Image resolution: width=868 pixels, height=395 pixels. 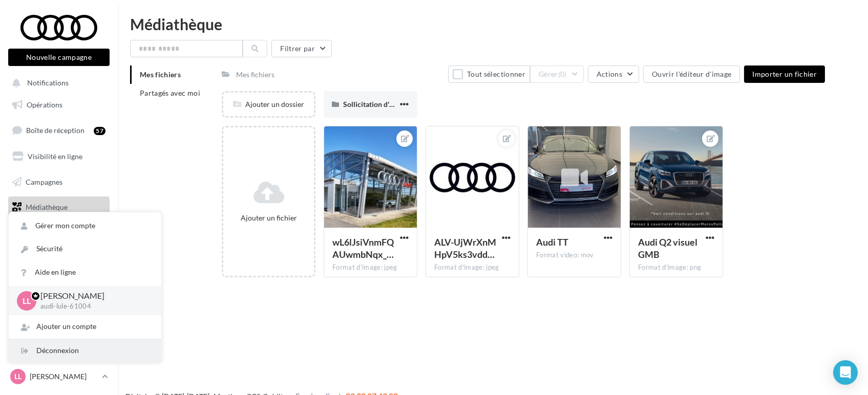 What do you see at coordinates (46, 206) in the screenshot?
I see `span: Médiathèque` at bounding box center [46, 206].